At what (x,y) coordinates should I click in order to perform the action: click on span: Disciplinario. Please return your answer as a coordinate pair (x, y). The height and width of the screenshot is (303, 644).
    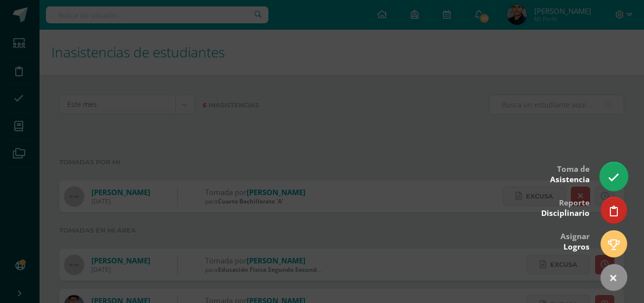
    Looking at the image, I should click on (565, 213).